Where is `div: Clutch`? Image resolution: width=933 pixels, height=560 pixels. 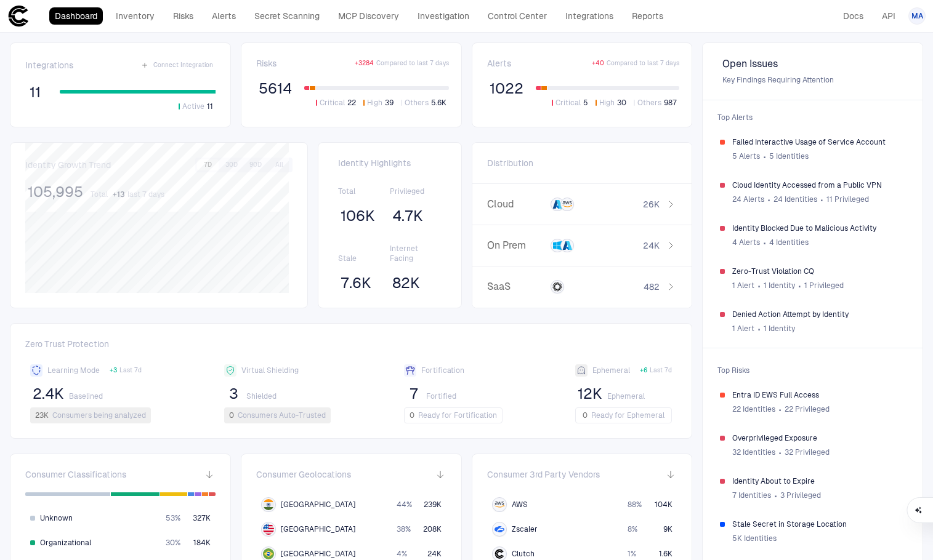 div: Clutch is located at coordinates (499, 555).